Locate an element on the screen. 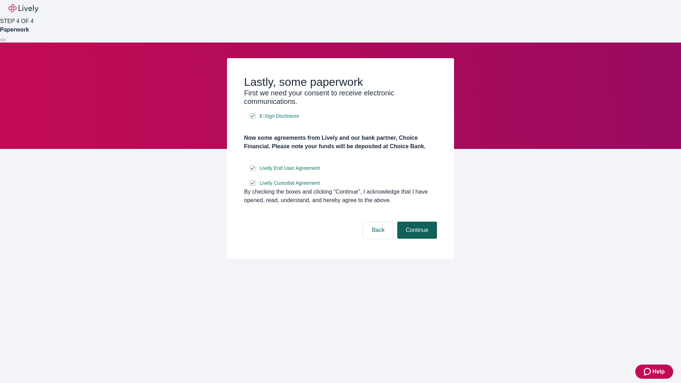  span: Help is located at coordinates (658, 372).